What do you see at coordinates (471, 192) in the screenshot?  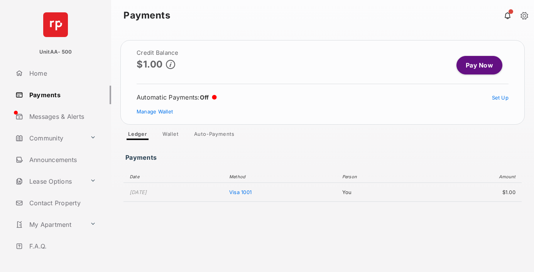 I see `td: $1.00` at bounding box center [471, 192].